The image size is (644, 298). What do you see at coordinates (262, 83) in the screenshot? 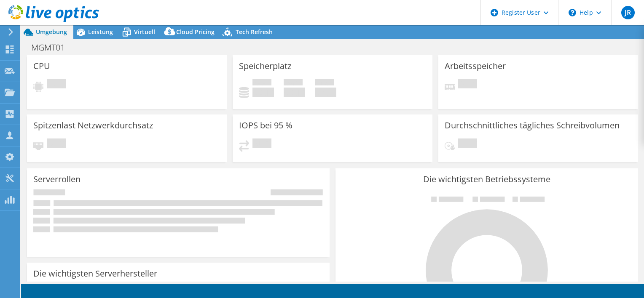
I see `span: Belegt` at bounding box center [262, 83].